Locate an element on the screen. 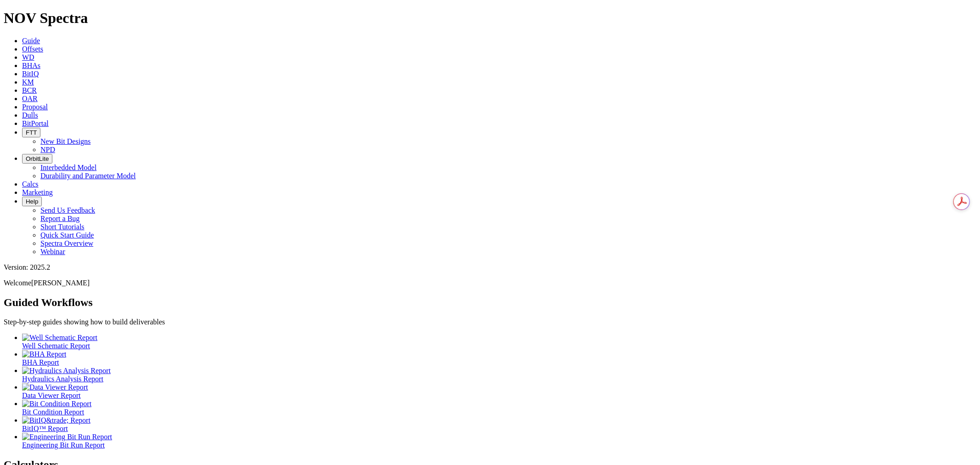  span: Marketing is located at coordinates (37, 192).